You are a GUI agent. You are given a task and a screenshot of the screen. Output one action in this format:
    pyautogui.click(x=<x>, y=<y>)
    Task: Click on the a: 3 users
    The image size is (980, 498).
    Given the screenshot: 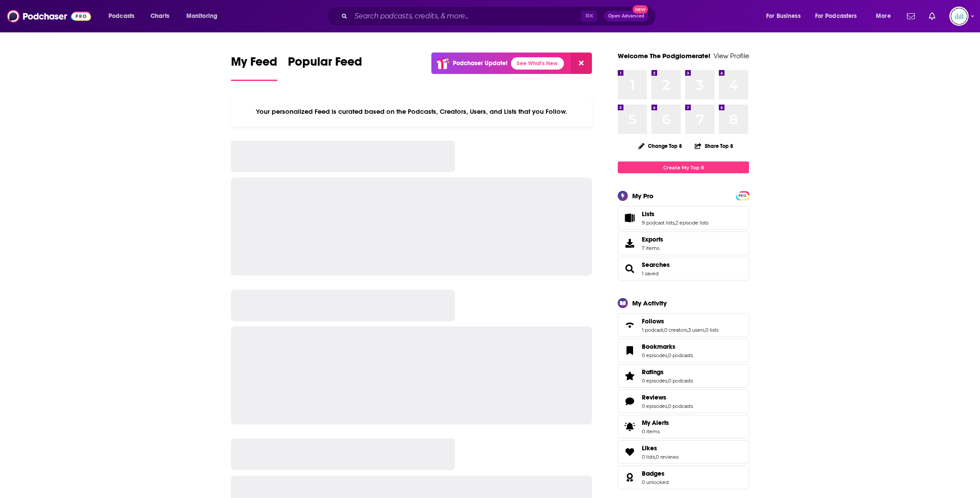 What is the action you would take?
    pyautogui.click(x=696, y=330)
    